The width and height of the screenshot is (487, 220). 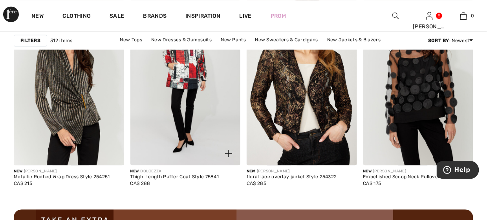 I want to click on span: 312 items, so click(x=61, y=40).